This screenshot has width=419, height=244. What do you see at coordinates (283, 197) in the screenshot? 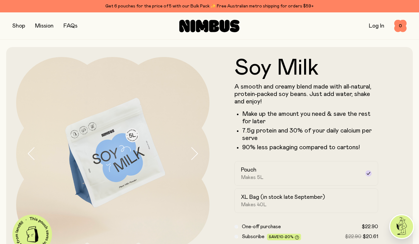
I see `h2: XL Bag (in stock late September)` at bounding box center [283, 197].